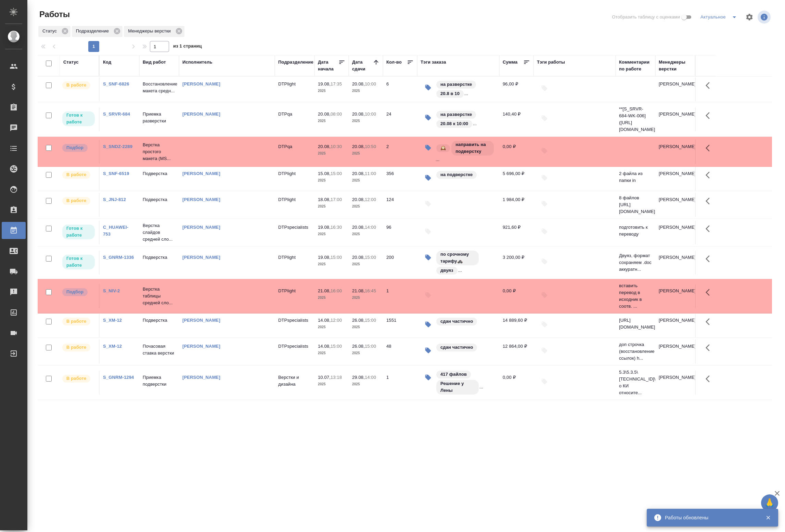 This screenshot has width=785, height=532. I want to click on p: двуяз, so click(447, 271).